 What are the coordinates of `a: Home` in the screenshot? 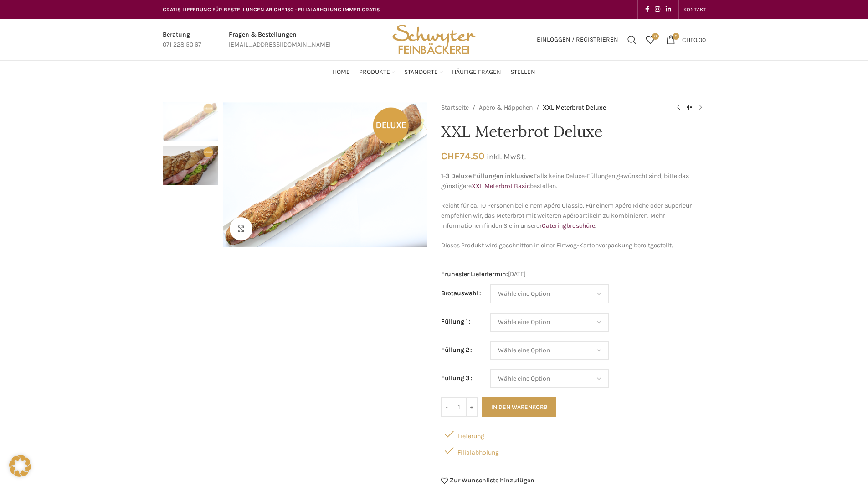 It's located at (341, 72).